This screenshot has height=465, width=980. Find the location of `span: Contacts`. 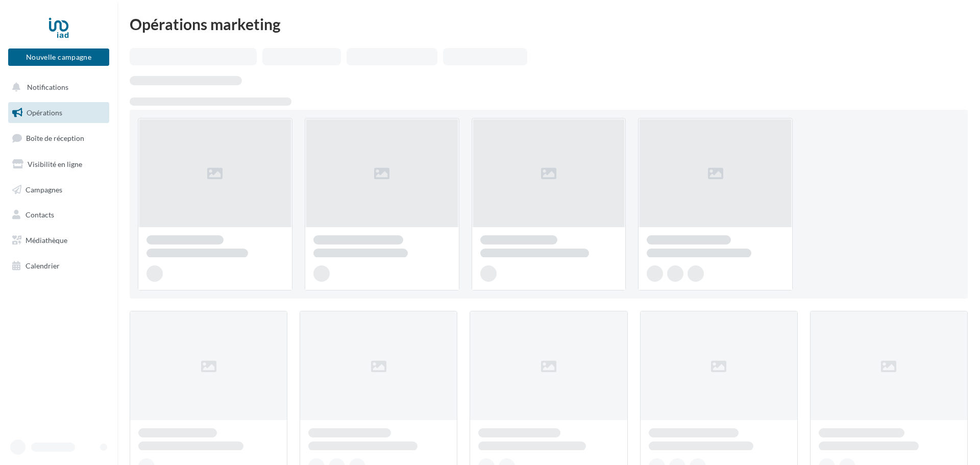

span: Contacts is located at coordinates (40, 214).